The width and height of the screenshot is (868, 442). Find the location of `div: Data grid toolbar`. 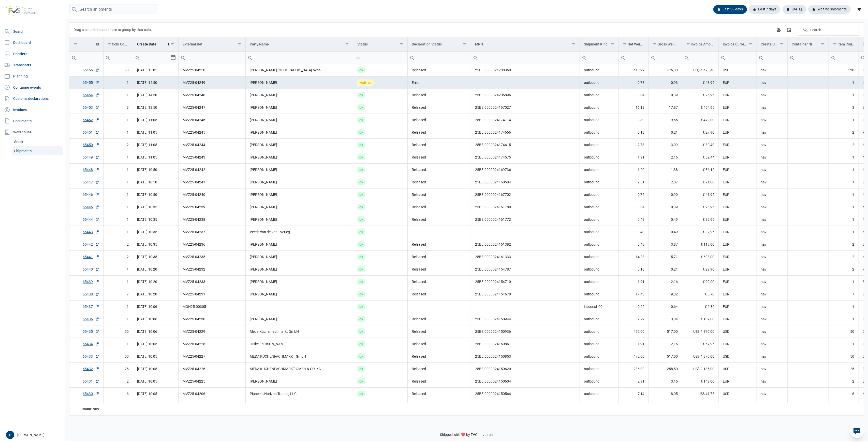

div: Data grid toolbar is located at coordinates (466, 30).